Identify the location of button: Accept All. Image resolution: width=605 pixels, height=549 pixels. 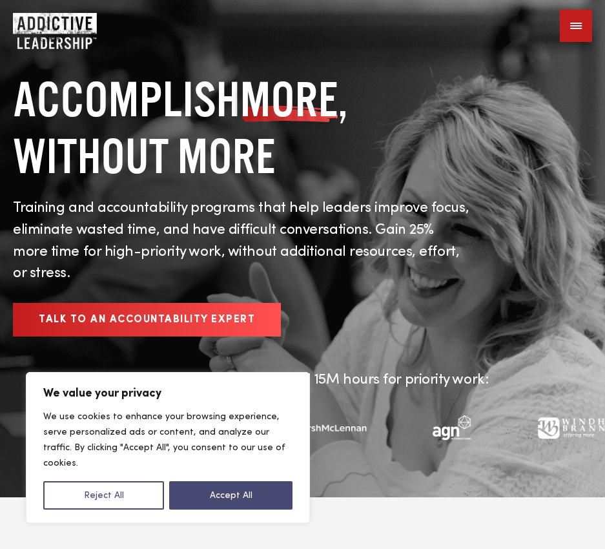
(230, 495).